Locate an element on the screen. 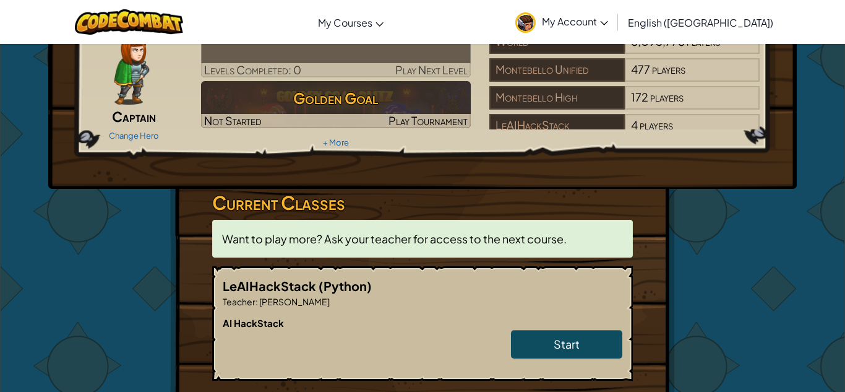 This screenshot has width=845, height=392. h3: Current Classes is located at coordinates (423, 202).